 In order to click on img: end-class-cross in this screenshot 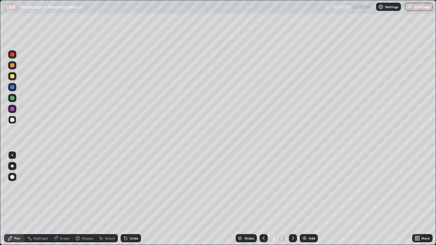, I will do `click(411, 7)`.